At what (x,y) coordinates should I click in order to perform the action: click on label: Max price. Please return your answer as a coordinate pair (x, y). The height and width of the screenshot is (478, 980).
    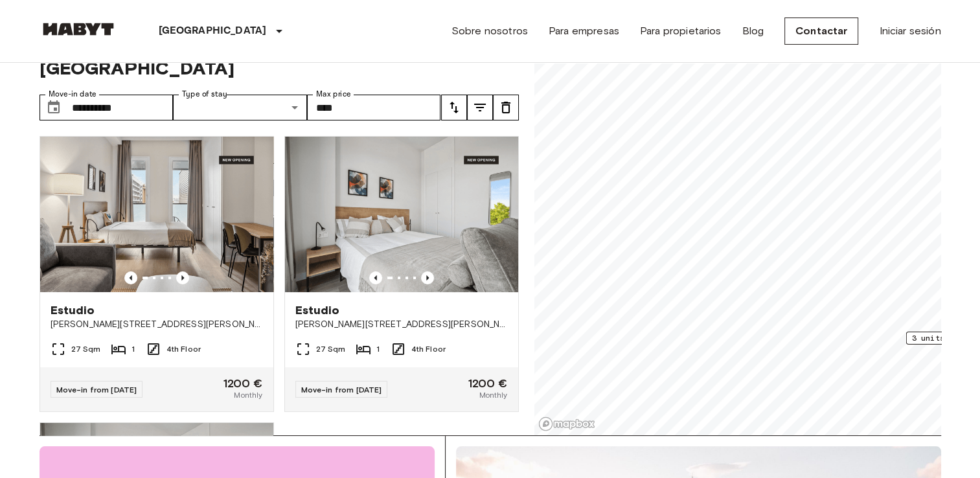
    Looking at the image, I should click on (333, 94).